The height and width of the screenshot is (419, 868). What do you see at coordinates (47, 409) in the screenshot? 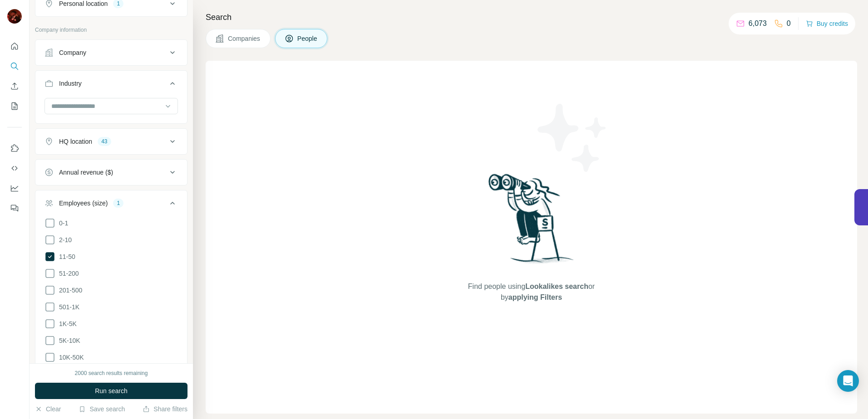
I see `button: Clear` at bounding box center [47, 409].